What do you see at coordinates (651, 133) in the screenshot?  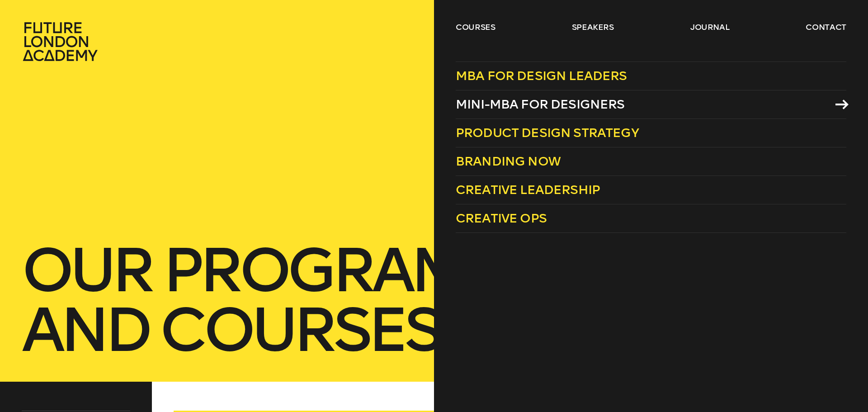 I see `a: Product Design Strategy` at bounding box center [651, 133].